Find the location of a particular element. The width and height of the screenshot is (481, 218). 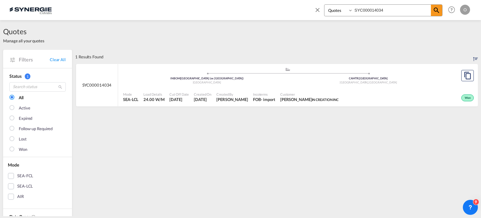

div: - import is located at coordinates (268, 99).